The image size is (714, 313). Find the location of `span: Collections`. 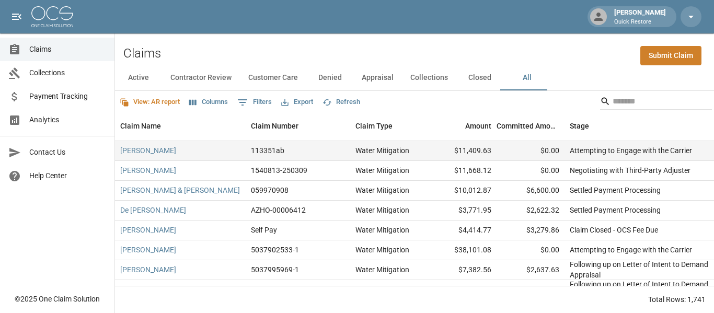

span: Collections is located at coordinates (67, 73).